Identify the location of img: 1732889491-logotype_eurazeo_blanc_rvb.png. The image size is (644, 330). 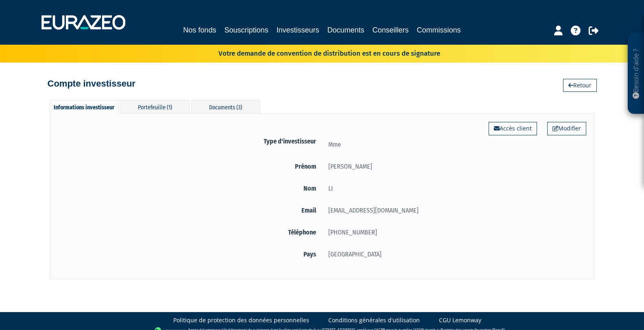
(84, 23).